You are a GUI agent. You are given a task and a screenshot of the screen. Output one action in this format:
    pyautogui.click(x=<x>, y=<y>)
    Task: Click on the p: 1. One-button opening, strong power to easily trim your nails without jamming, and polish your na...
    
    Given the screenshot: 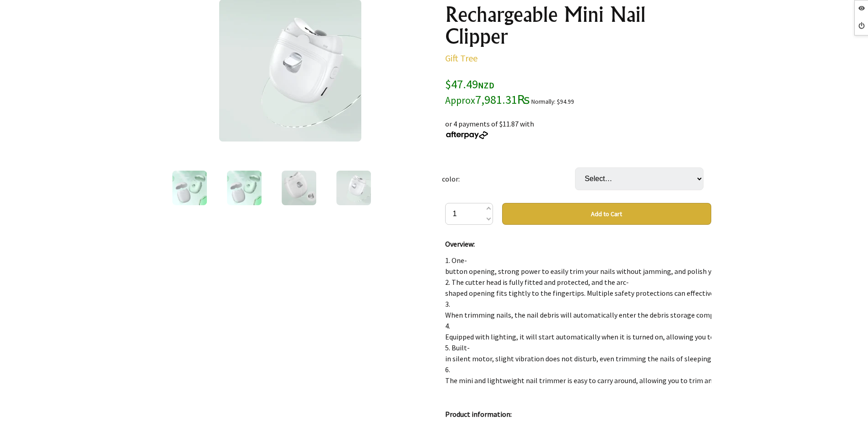 What is the action you would take?
    pyautogui.click(x=578, y=321)
    